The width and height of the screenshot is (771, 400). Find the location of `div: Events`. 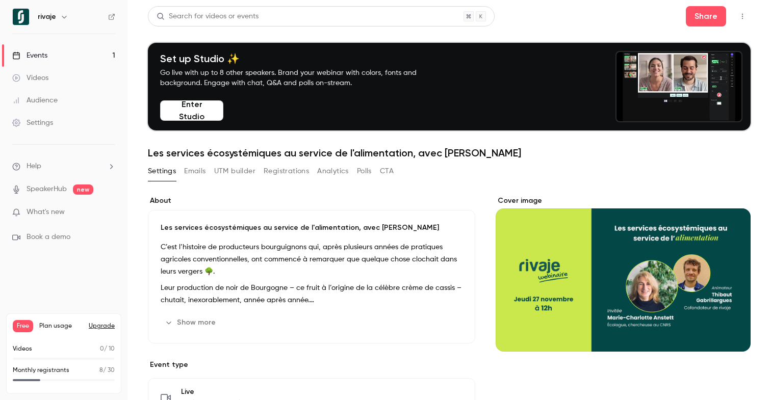

div: Events is located at coordinates (30, 56).